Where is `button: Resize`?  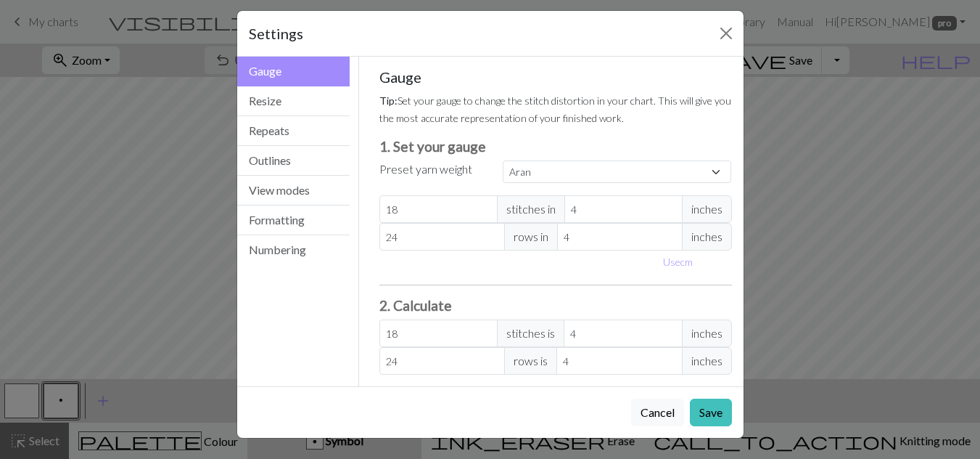
button: Resize is located at coordinates (294, 101).